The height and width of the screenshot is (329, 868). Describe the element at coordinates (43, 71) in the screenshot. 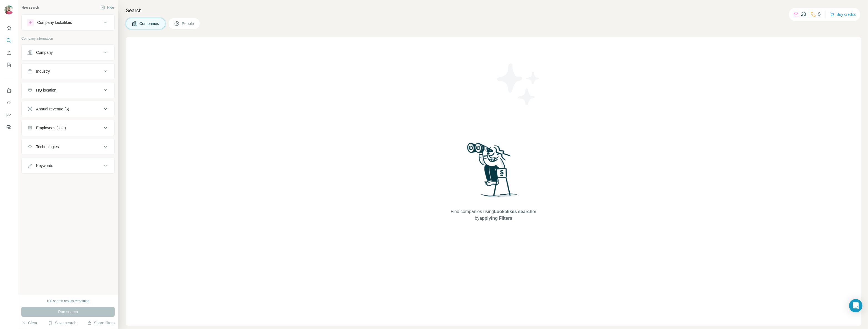

I see `div: Industry` at that location.